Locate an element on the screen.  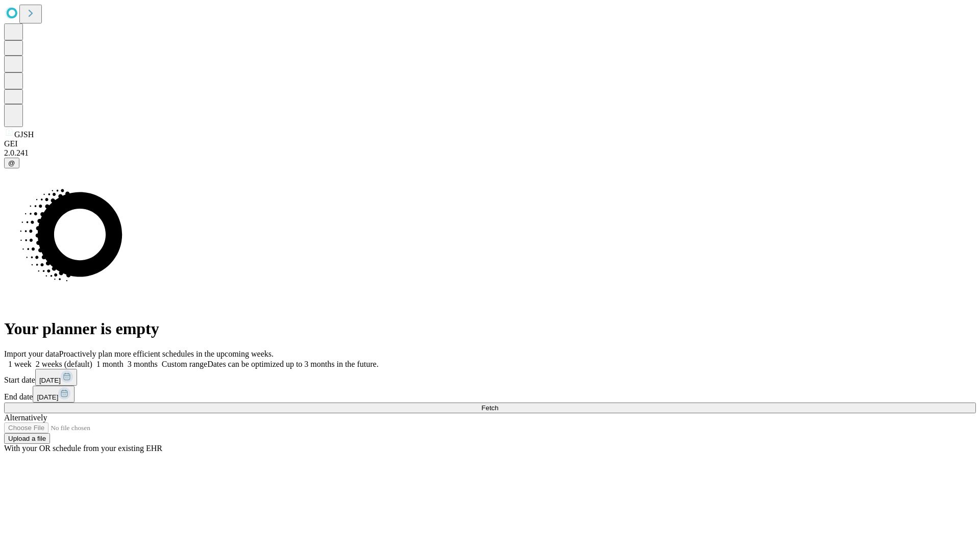
div: 2.0.241 is located at coordinates (490, 153).